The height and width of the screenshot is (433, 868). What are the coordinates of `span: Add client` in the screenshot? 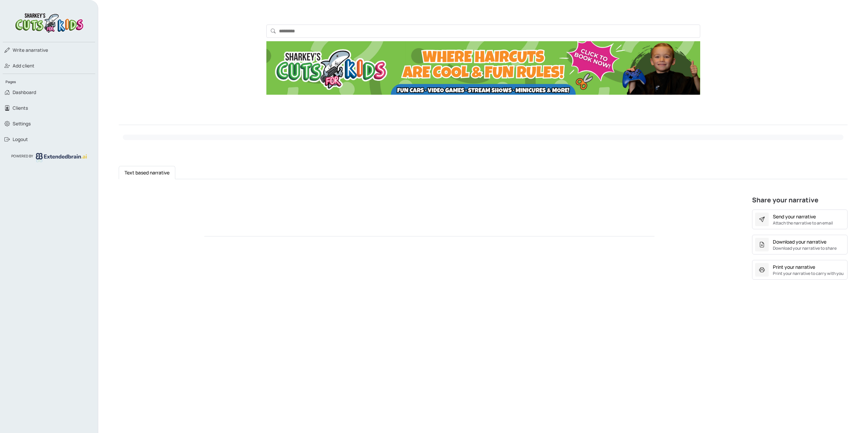 It's located at (23, 66).